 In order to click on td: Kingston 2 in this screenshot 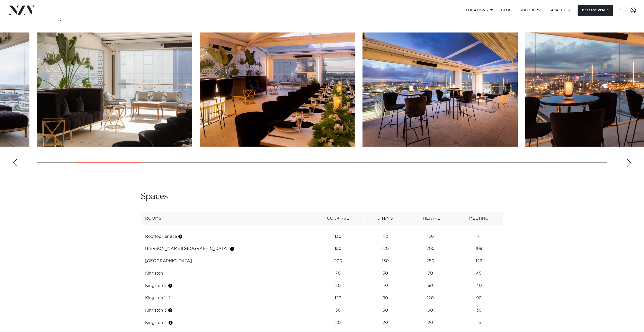, I will do `click(226, 285)`.